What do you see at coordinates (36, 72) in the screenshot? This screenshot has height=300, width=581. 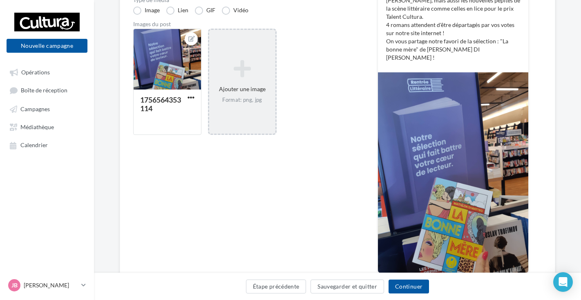 I see `span: Opérations` at bounding box center [36, 72].